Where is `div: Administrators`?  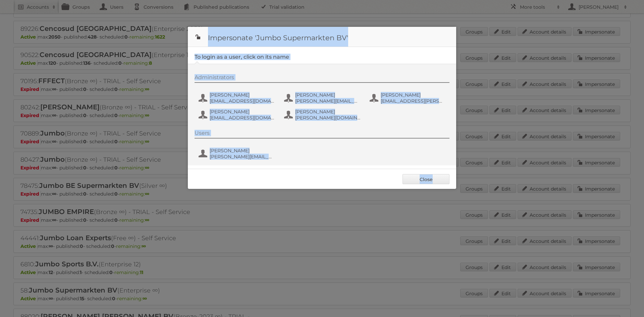
div: Administrators is located at coordinates (322, 78).